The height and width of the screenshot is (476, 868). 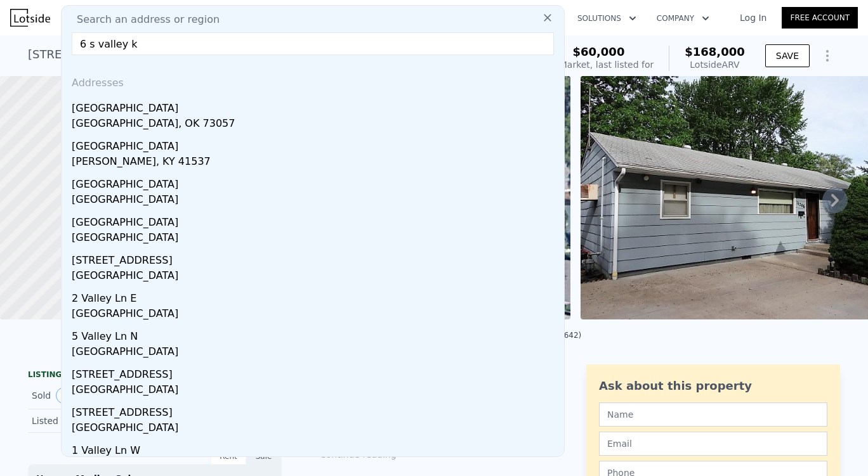 I want to click on div: LISTING & SALE HISTORY, so click(x=155, y=376).